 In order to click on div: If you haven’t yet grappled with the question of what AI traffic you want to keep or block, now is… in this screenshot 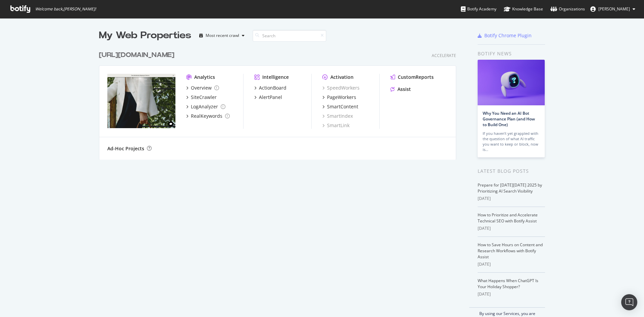, I will do `click(511, 141)`.